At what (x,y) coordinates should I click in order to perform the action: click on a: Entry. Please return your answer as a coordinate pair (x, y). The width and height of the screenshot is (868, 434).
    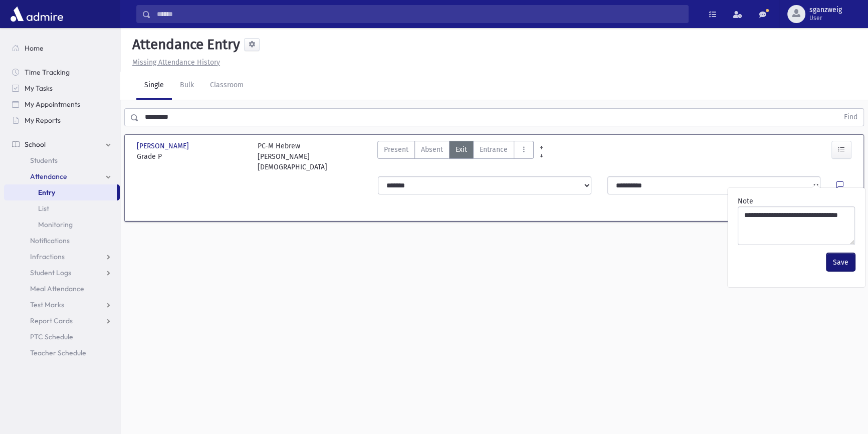
    Looking at the image, I should click on (60, 193).